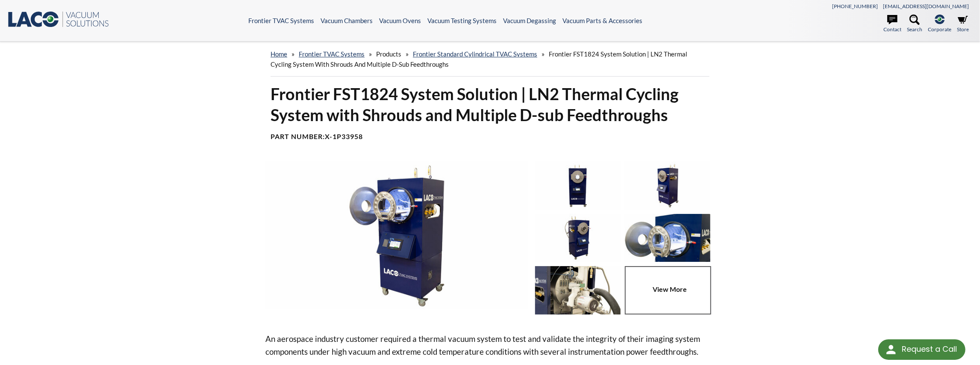 The height and width of the screenshot is (365, 980). Describe the element at coordinates (891, 349) in the screenshot. I see `img: round button` at that location.